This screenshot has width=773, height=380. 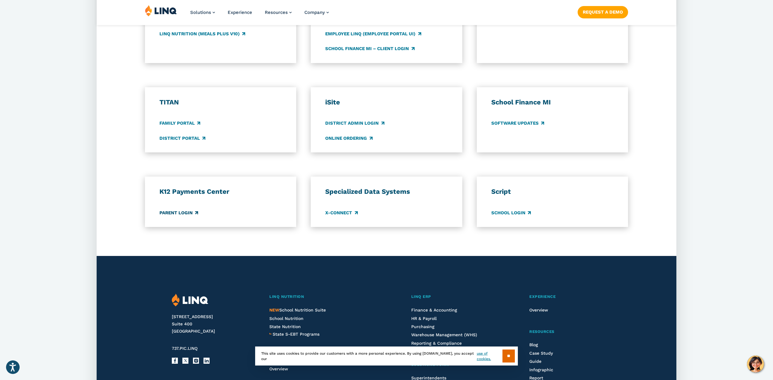 I want to click on a: Parent Login, so click(x=179, y=213).